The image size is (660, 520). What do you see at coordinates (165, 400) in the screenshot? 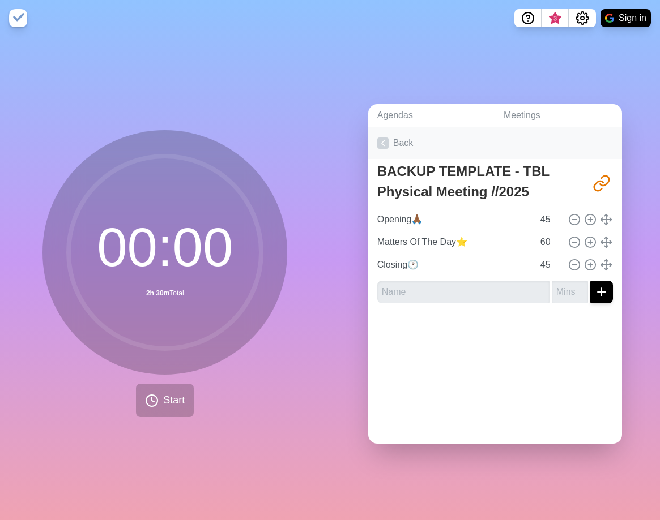
I see `button: Start` at bounding box center [165, 400].